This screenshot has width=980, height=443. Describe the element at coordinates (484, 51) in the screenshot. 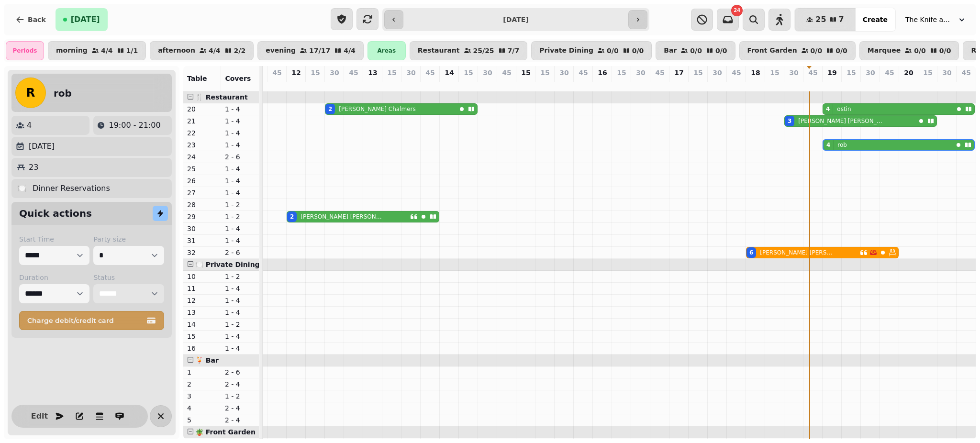

I see `p: 25 / 25` at that location.